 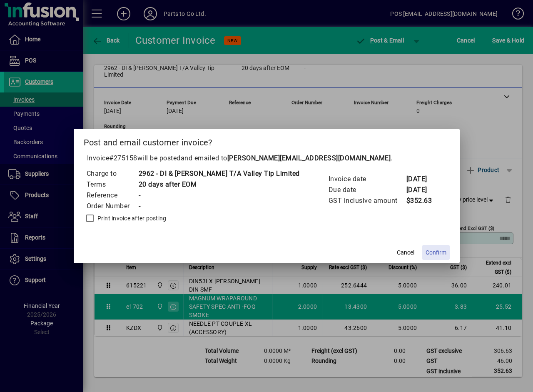 I want to click on span: and emailed to, so click(x=286, y=158).